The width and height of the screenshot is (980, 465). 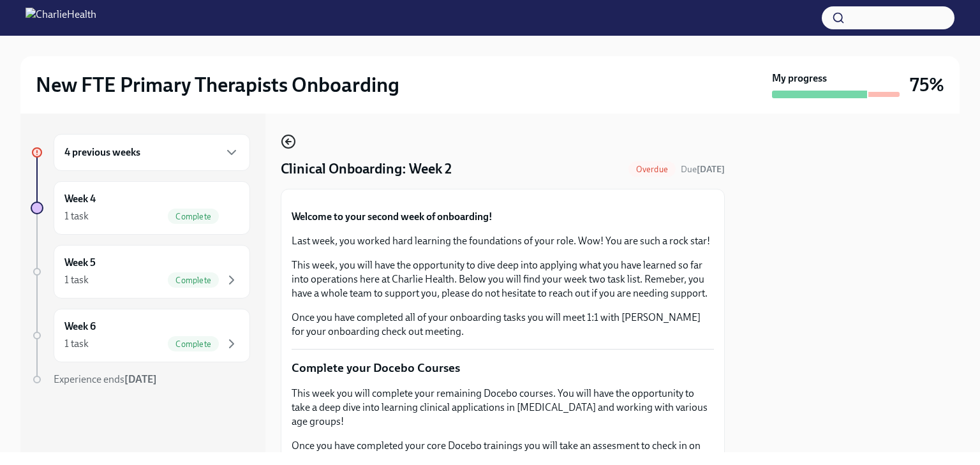 I want to click on span: Overdue, so click(x=652, y=169).